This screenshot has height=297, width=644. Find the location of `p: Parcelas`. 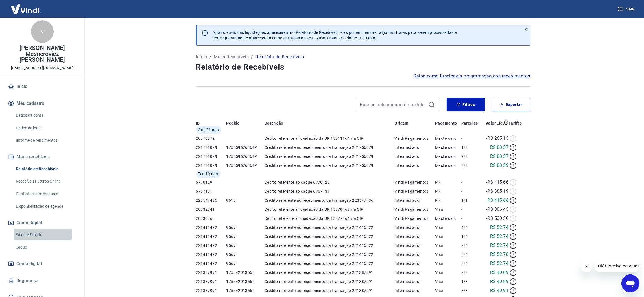

p: Parcelas is located at coordinates (469, 123).